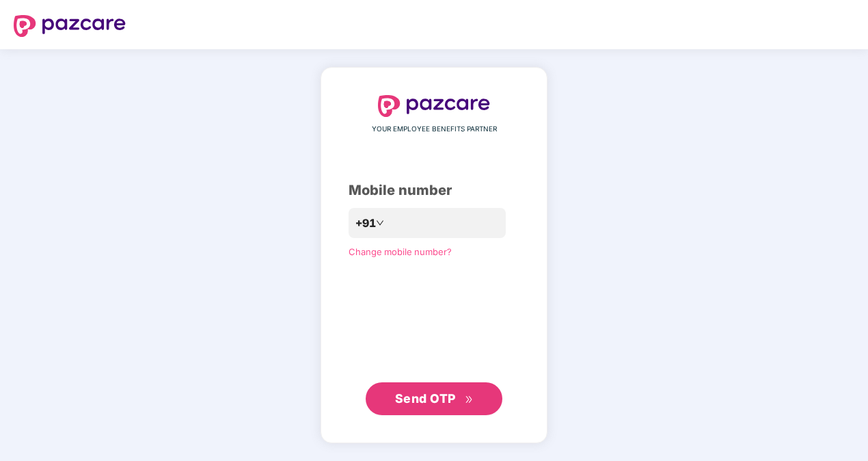 The image size is (868, 461). Describe the element at coordinates (400, 252) in the screenshot. I see `span: Change mobile number?` at that location.